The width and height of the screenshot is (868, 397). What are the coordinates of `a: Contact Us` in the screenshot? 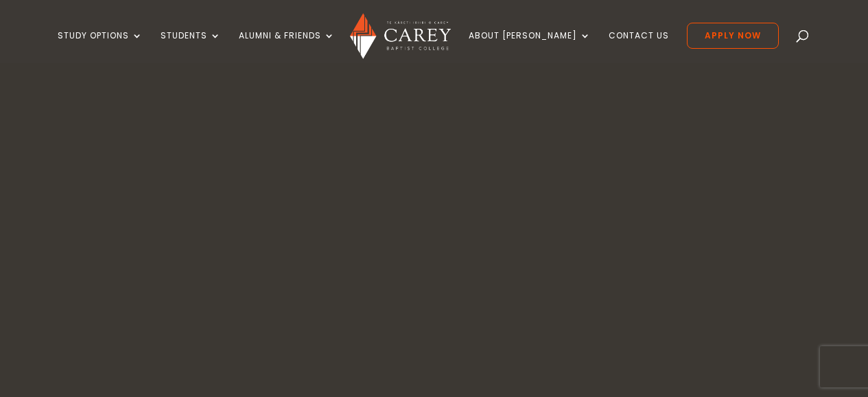 It's located at (639, 47).